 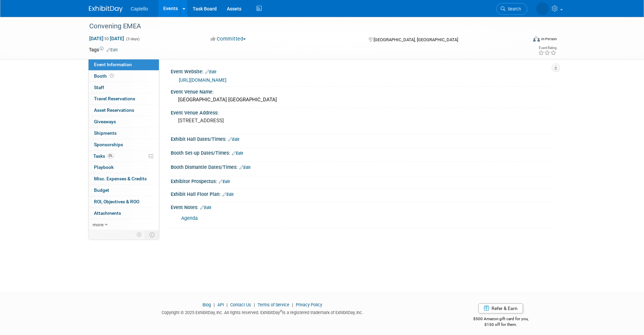 What do you see at coordinates (105, 133) in the screenshot?
I see `span: Shipments` at bounding box center [105, 133].